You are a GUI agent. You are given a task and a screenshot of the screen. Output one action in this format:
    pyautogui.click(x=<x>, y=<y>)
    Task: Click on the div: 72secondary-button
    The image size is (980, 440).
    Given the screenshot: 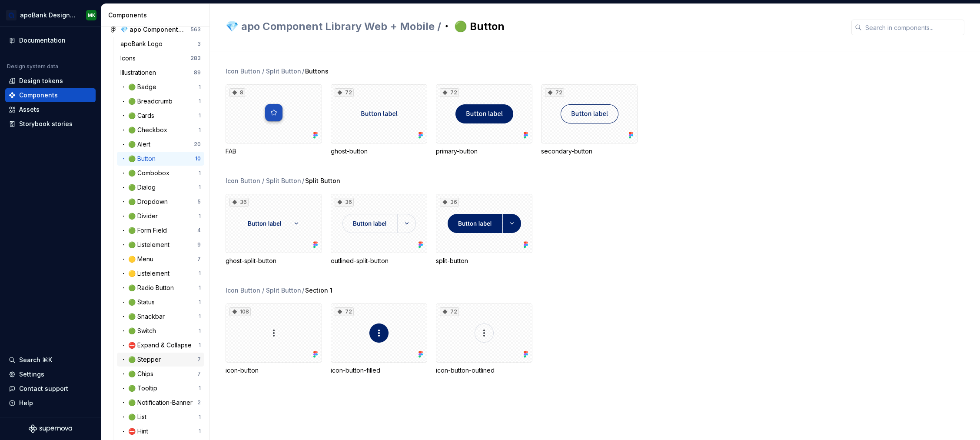 What is the action you would take?
    pyautogui.click(x=589, y=120)
    